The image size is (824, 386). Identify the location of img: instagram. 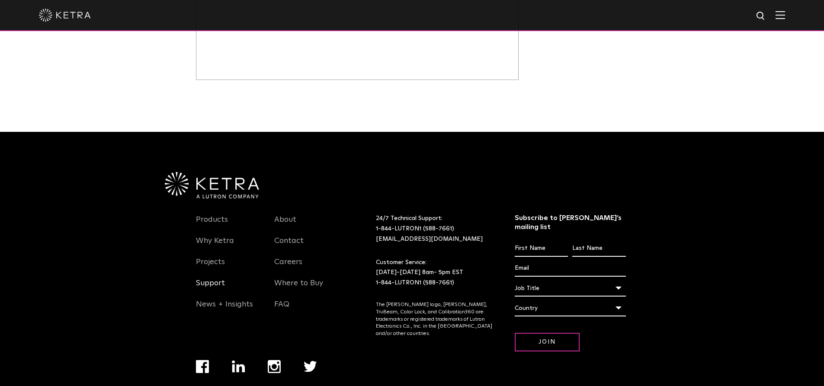
(274, 367).